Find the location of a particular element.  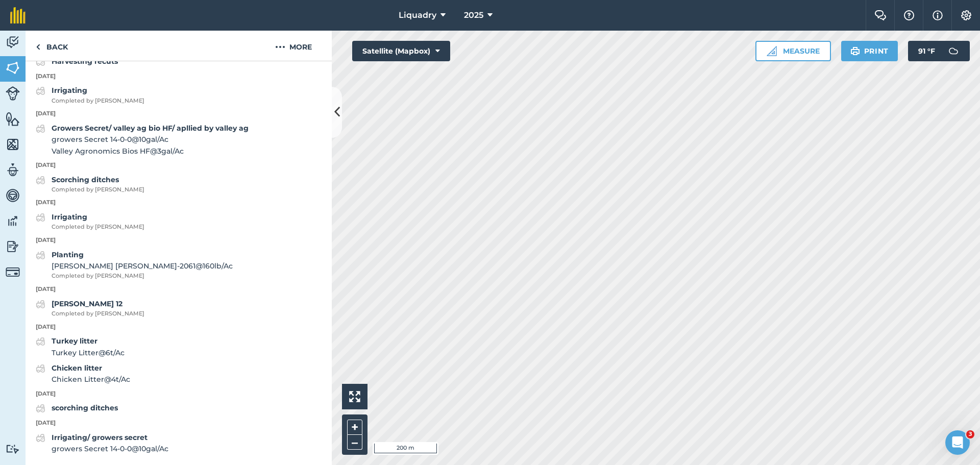

a: Turkey litterTurkey Litter@6t/Ac is located at coordinates (80, 346).